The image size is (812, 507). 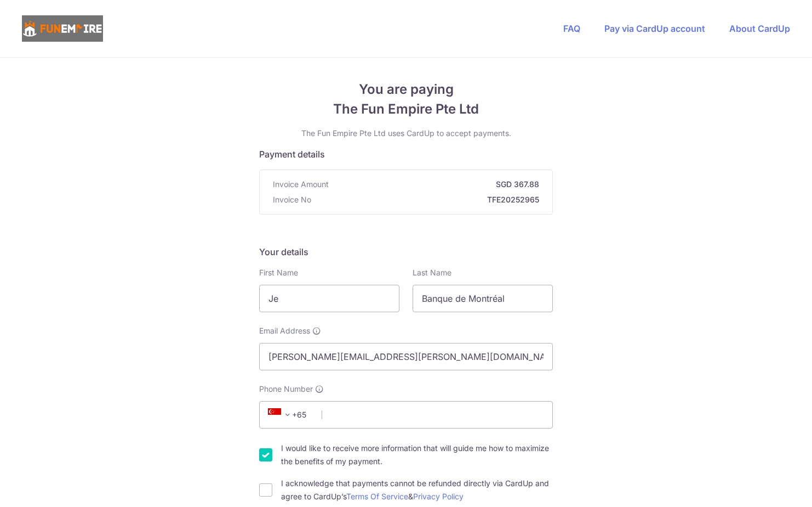 What do you see at coordinates (406, 89) in the screenshot?
I see `span: You are paying` at bounding box center [406, 89].